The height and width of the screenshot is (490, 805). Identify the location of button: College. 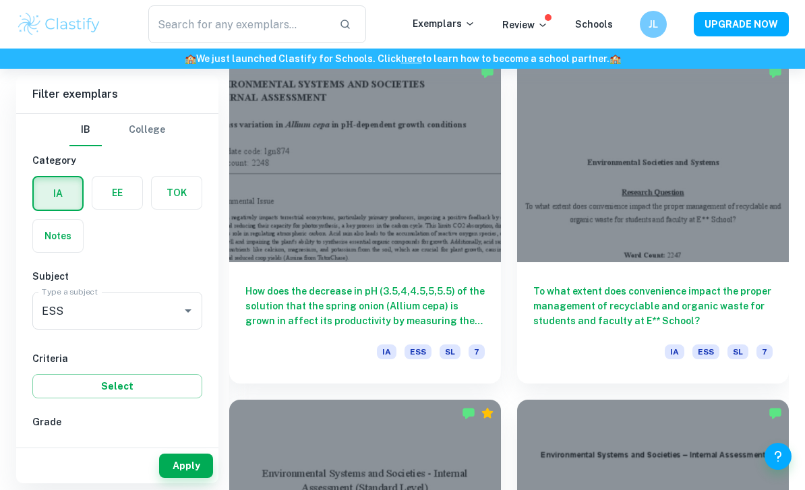
(147, 130).